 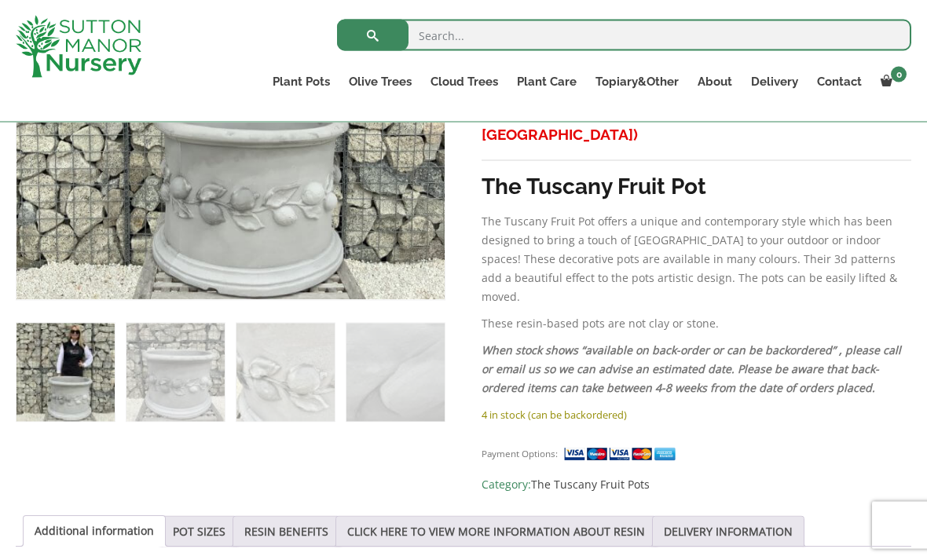 What do you see at coordinates (715, 82) in the screenshot?
I see `a: About` at bounding box center [715, 82].